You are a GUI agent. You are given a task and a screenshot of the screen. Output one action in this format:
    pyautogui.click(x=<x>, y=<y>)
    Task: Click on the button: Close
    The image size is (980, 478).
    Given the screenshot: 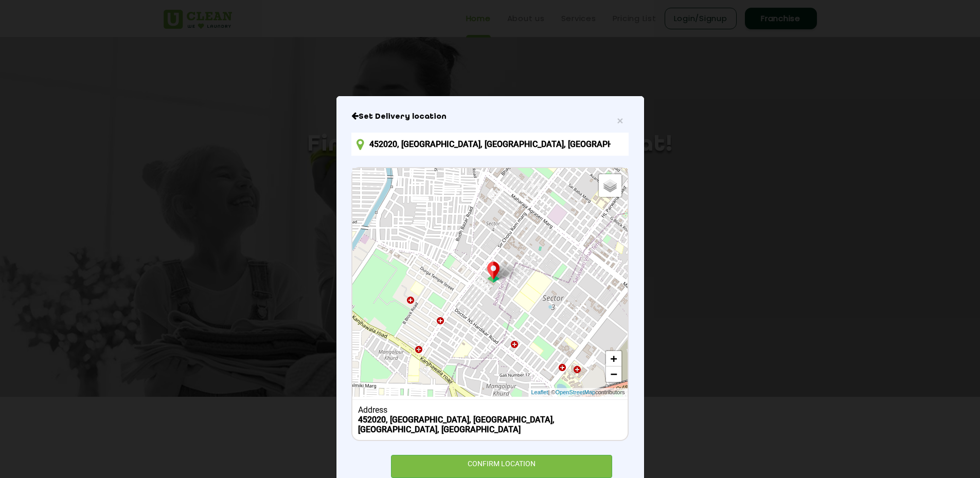 What is the action you would take?
    pyautogui.click(x=620, y=120)
    